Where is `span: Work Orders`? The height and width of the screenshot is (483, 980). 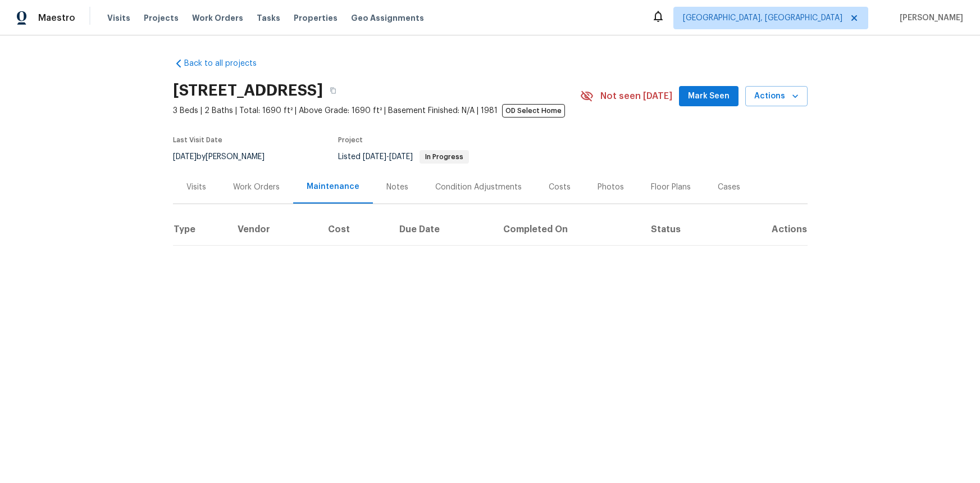
span: Work Orders is located at coordinates (217, 18).